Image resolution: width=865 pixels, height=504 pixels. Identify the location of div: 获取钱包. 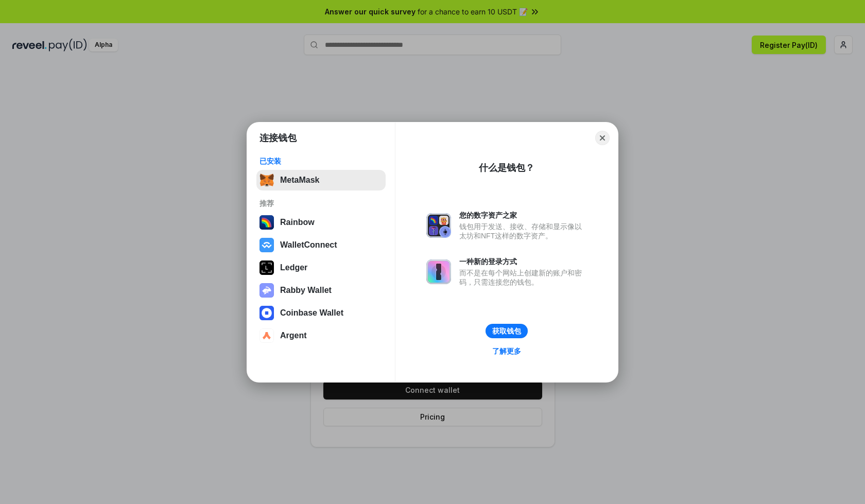
(507, 331).